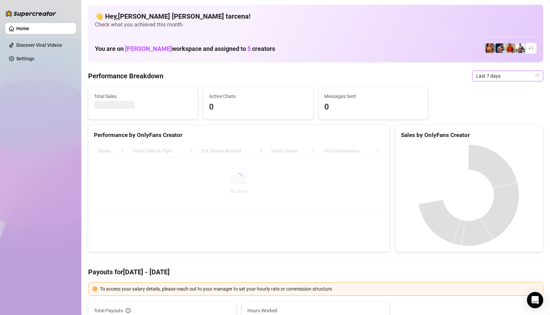 The image size is (550, 315). What do you see at coordinates (536, 300) in the screenshot?
I see `div: Open Intercom Messenger` at bounding box center [536, 300].